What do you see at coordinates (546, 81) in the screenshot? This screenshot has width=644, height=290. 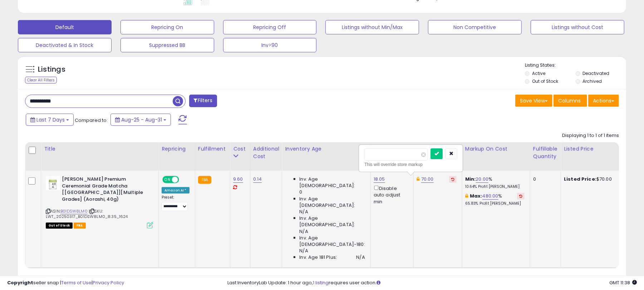 I see `label: Out of Stock` at bounding box center [546, 81].